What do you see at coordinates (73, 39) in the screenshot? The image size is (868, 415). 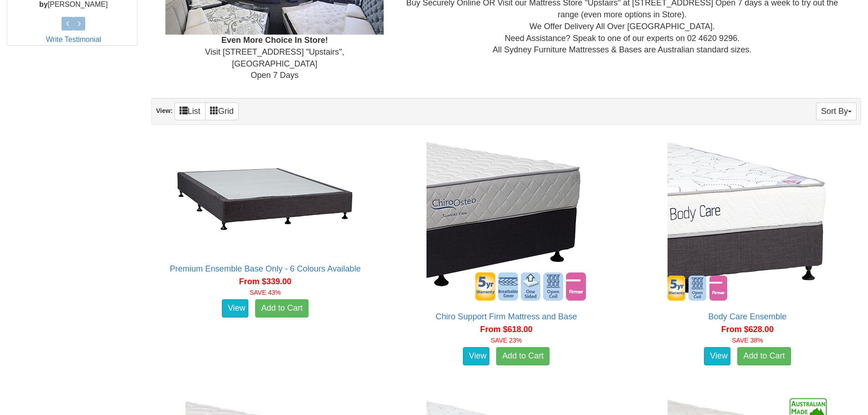 I see `a: Write Testimonial` at bounding box center [73, 39].